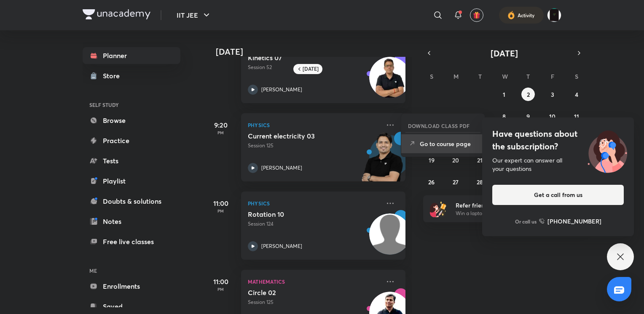  What do you see at coordinates (480, 181) in the screenshot?
I see `button: October 28, 2025` at bounding box center [480, 181].